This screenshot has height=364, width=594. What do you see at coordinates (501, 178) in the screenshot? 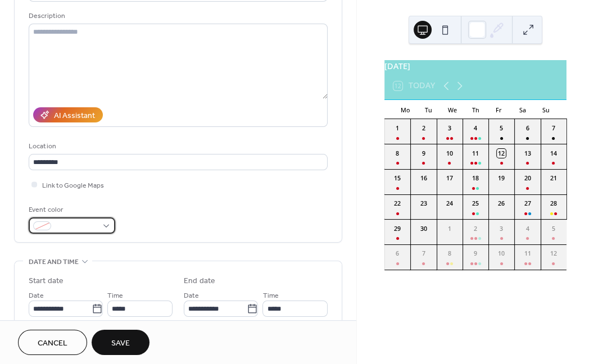
I see `div: 19` at bounding box center [501, 178].